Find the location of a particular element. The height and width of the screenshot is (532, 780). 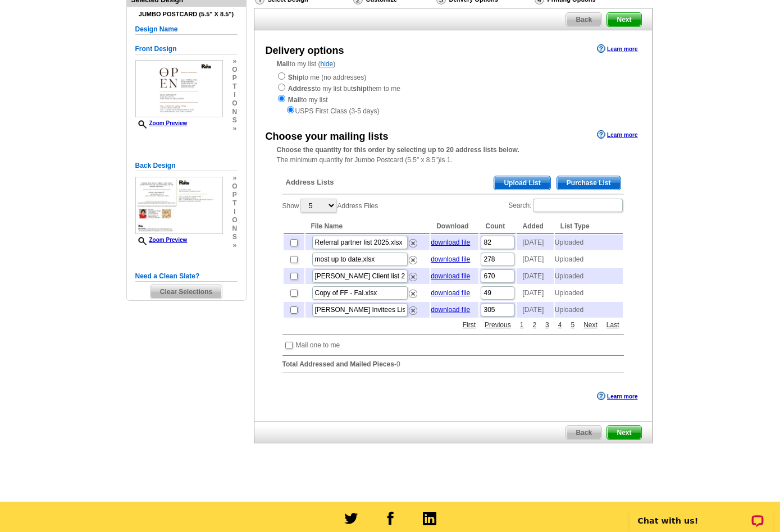

select: ShowAddress Files is located at coordinates (319, 206).